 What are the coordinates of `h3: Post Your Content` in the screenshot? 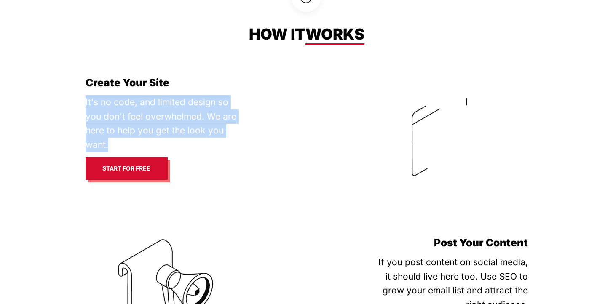 It's located at (420, 244).